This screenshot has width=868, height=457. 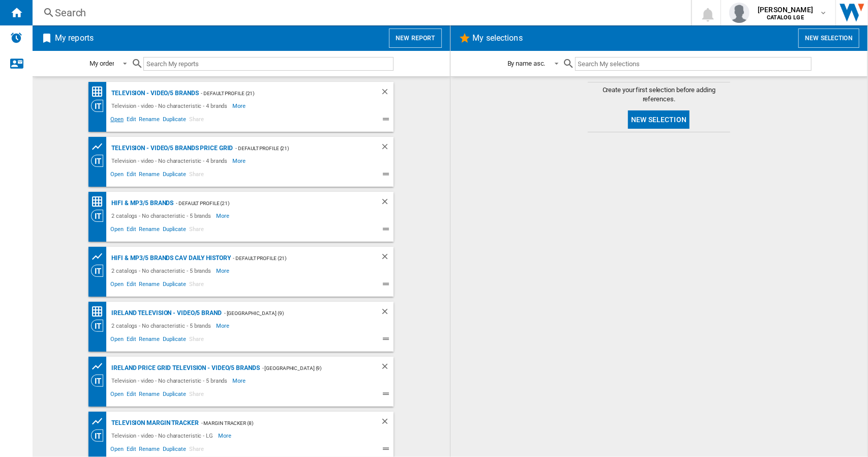 I want to click on b: CATALOG LGE, so click(x=785, y=18).